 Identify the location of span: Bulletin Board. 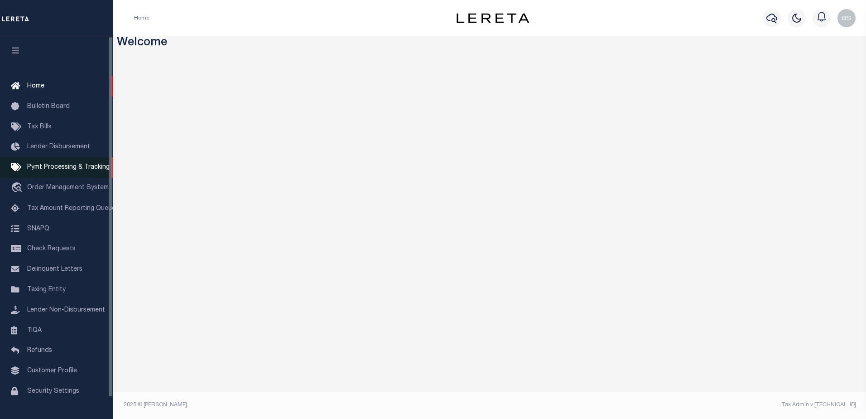
(48, 106).